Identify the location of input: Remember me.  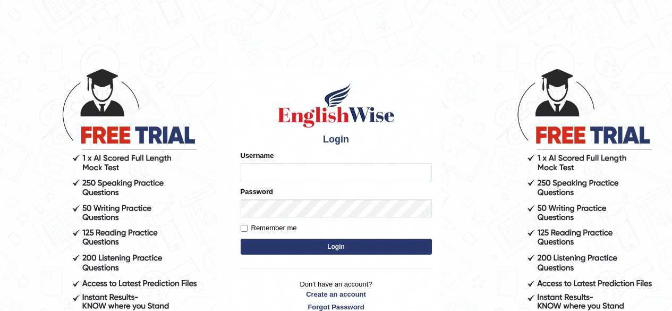
(244, 228).